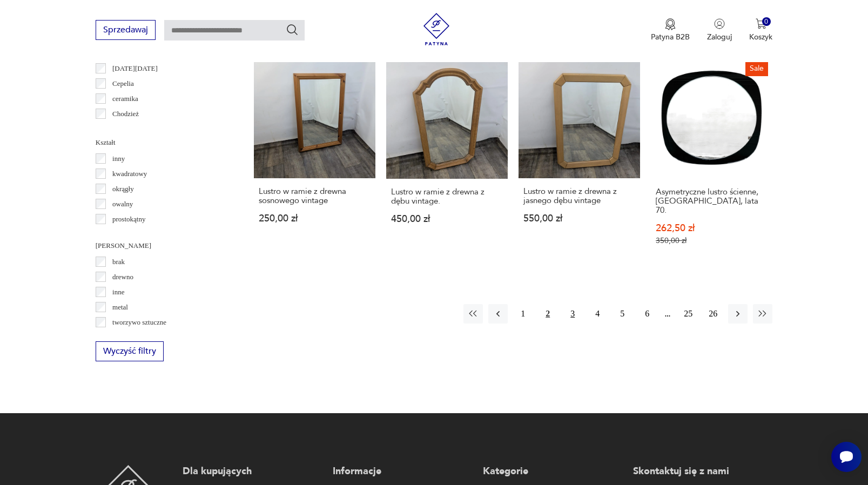 This screenshot has height=485, width=868. I want to click on button: 4, so click(597, 314).